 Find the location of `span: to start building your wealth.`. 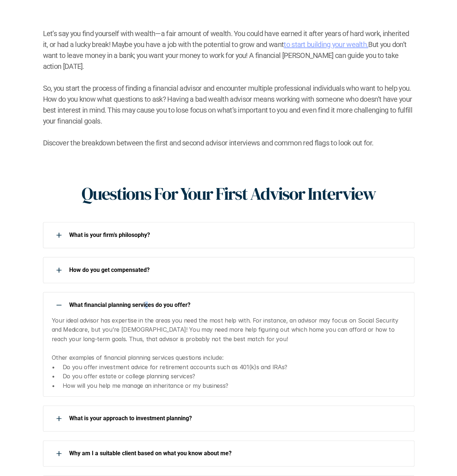

span: to start building your wealth. is located at coordinates (326, 45).